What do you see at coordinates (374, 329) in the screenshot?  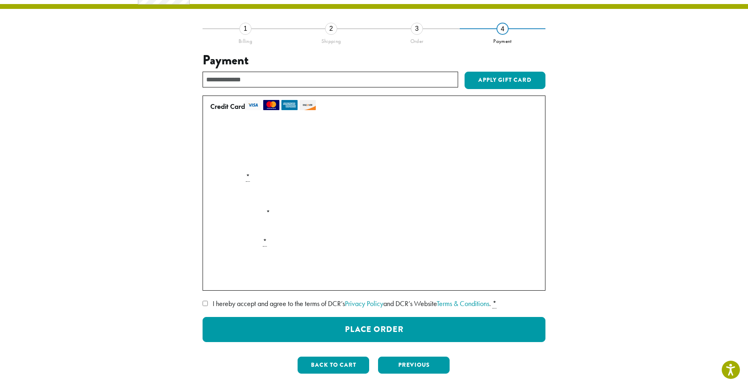 I see `button: Place Order` at bounding box center [374, 329].